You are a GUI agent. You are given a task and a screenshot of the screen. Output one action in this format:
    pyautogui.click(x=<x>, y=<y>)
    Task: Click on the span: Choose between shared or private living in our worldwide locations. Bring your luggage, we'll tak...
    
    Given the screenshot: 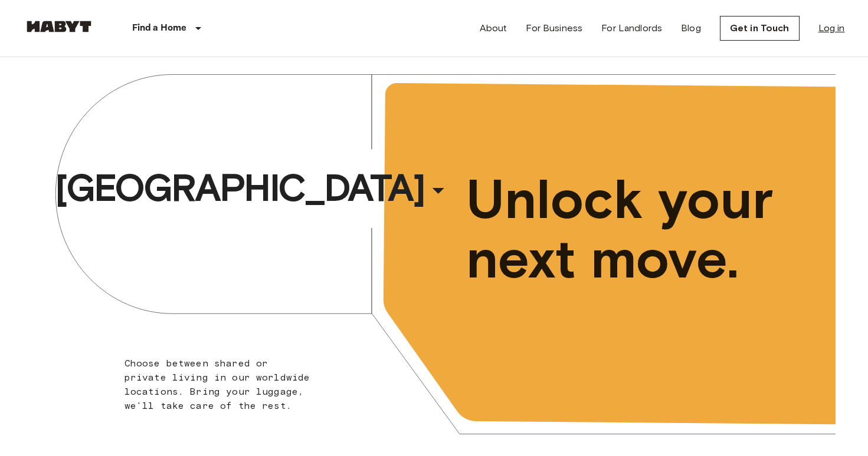 What is the action you would take?
    pyautogui.click(x=217, y=385)
    